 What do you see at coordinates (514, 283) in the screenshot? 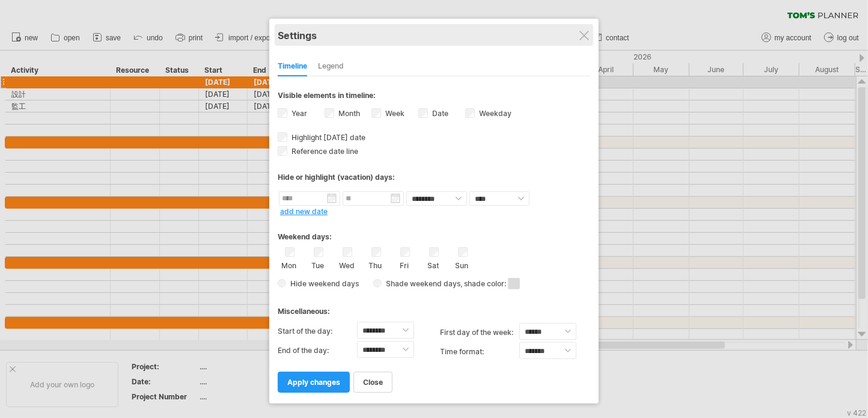
I see `span: click here to change the shade color` at bounding box center [514, 283].